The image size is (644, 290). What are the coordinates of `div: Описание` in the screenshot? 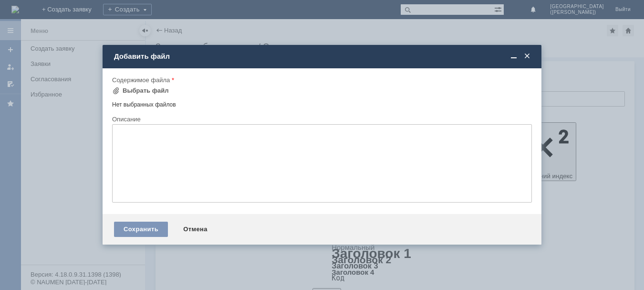 It's located at (321, 119).